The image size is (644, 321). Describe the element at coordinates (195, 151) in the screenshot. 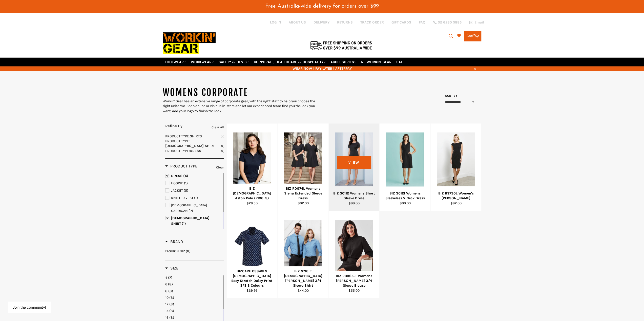

I see `strong: DRESS` at that location.